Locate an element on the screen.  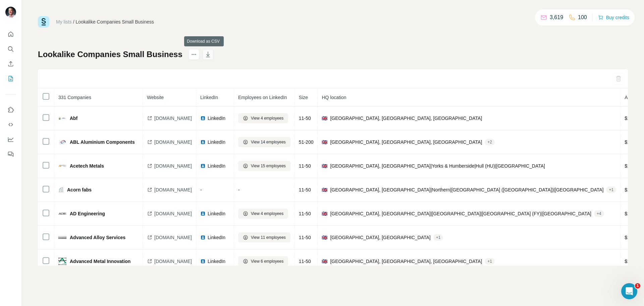
div: + 4 is located at coordinates (599, 213).